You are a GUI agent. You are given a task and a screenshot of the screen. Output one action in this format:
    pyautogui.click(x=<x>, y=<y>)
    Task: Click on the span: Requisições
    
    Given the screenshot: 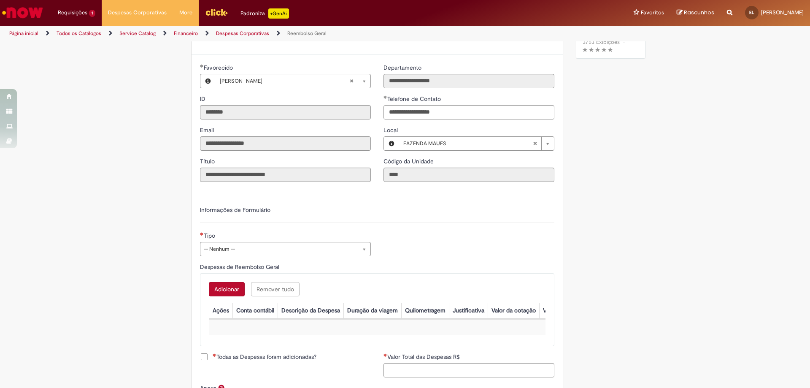 What is the action you would take?
    pyautogui.click(x=73, y=13)
    